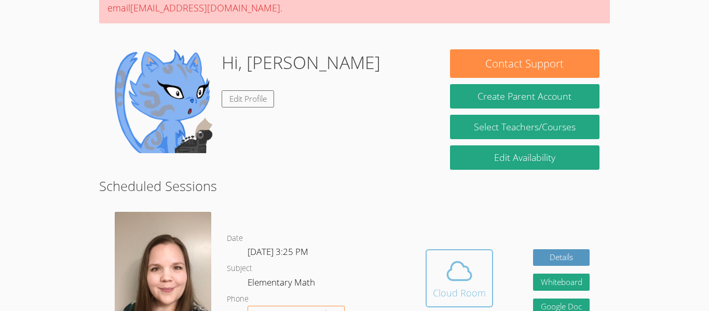 This screenshot has height=311, width=709. Describe the element at coordinates (525, 63) in the screenshot. I see `button: Contact Support` at that location.